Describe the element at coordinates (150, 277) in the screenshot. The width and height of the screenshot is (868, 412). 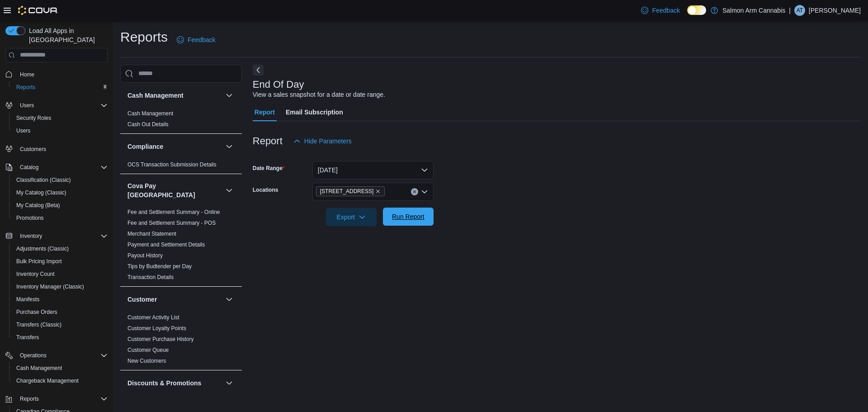
I see `a: Transaction Details` at that location.